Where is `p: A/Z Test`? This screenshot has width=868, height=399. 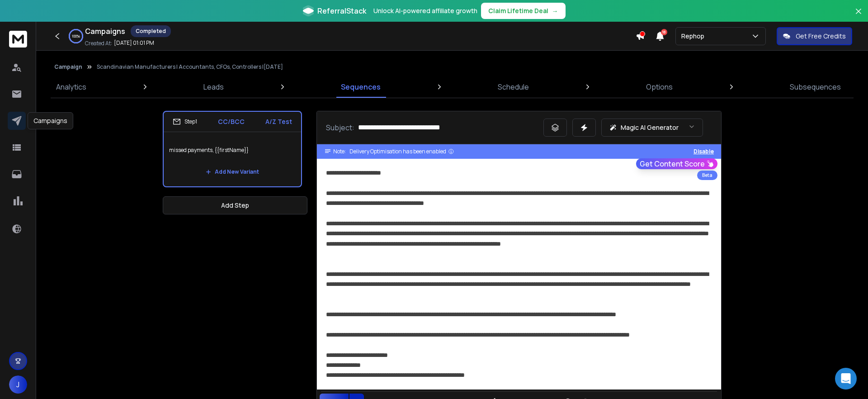 p: A/Z Test is located at coordinates (278, 122).